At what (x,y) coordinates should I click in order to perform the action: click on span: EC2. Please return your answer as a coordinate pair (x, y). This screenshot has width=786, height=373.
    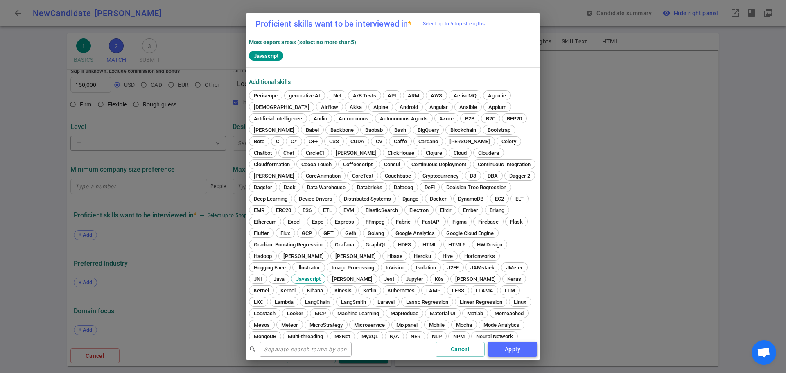
    Looking at the image, I should click on (500, 199).